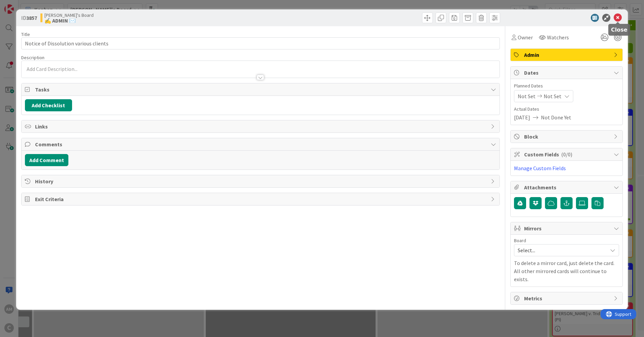 The width and height of the screenshot is (644, 337). I want to click on input: type card name here..., so click(261, 43).